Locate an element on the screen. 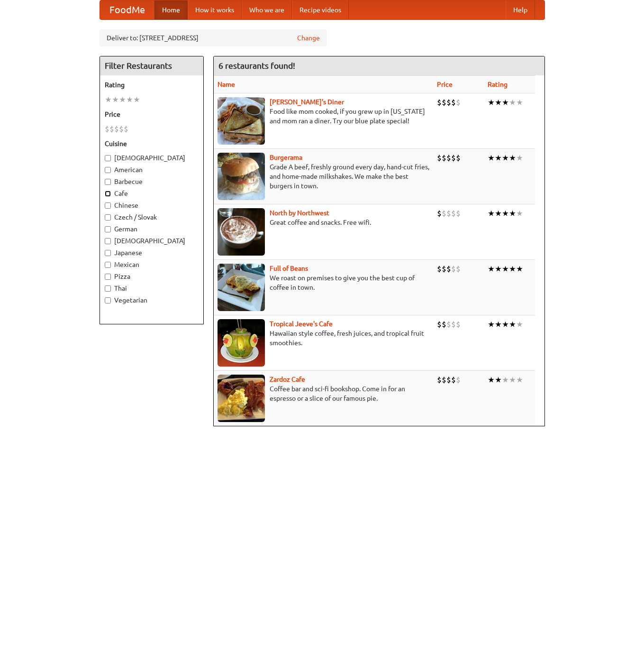 This screenshot has width=644, height=671. label: Cafe is located at coordinates (152, 194).